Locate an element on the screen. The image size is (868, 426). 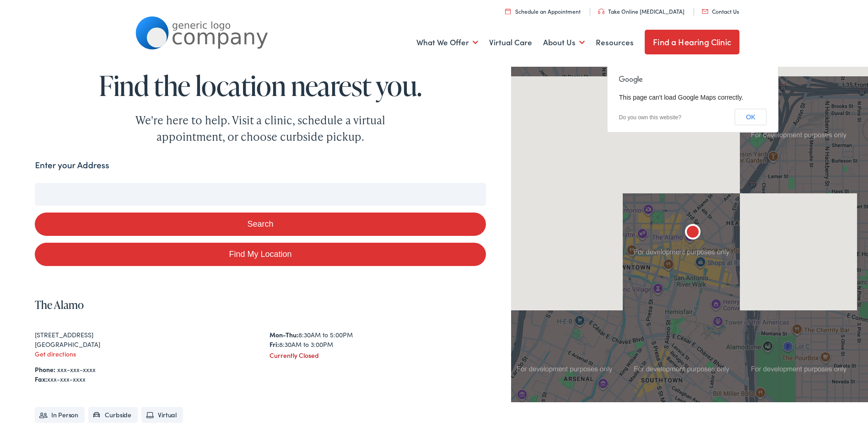
a: Get directions is located at coordinates (56, 352).